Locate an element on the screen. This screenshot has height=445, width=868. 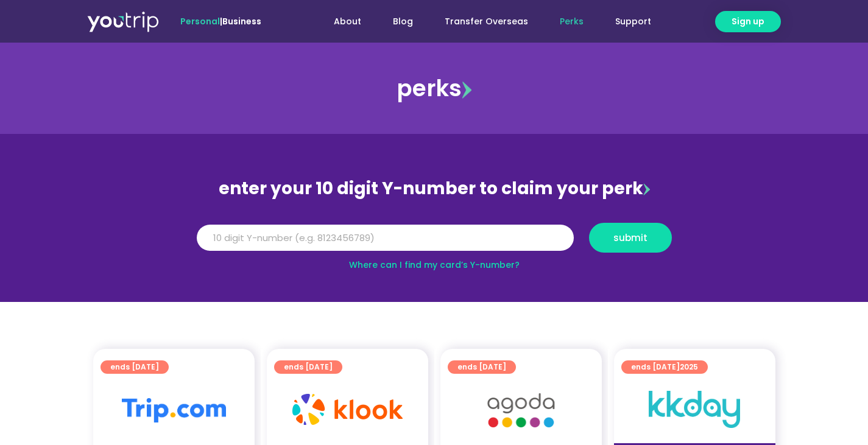
input: 10 digit Y-number (e.g. 8123456789) is located at coordinates (385, 238).